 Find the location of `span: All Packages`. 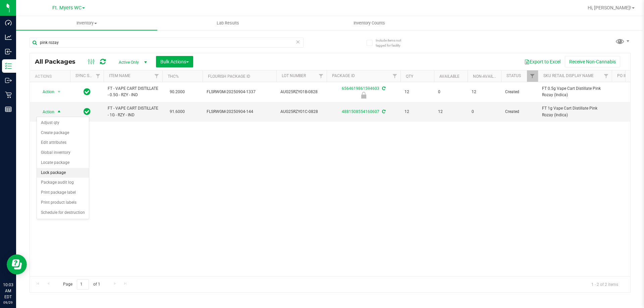

span: All Packages is located at coordinates (58, 62).